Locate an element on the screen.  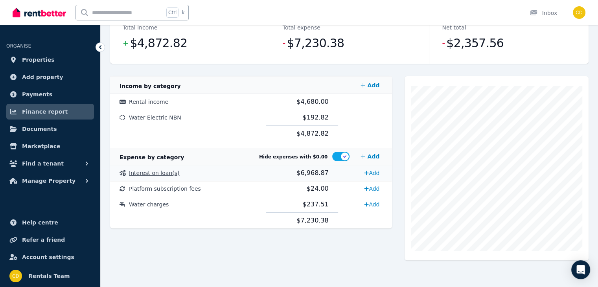
span: ORGANISE is located at coordinates (18, 46).